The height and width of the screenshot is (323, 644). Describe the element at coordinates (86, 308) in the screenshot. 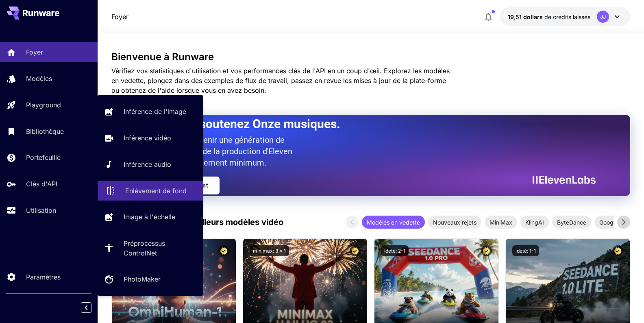

I see `button: Barre latérale d'effondrement` at that location.